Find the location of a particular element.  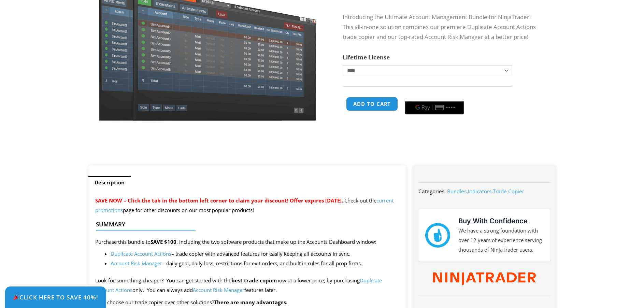

a: Indicators is located at coordinates (479, 192).